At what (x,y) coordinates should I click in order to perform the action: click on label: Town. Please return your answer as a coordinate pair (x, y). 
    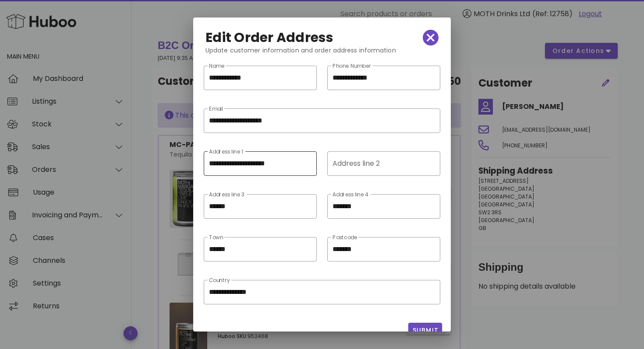
    Looking at the image, I should click on (216, 238).